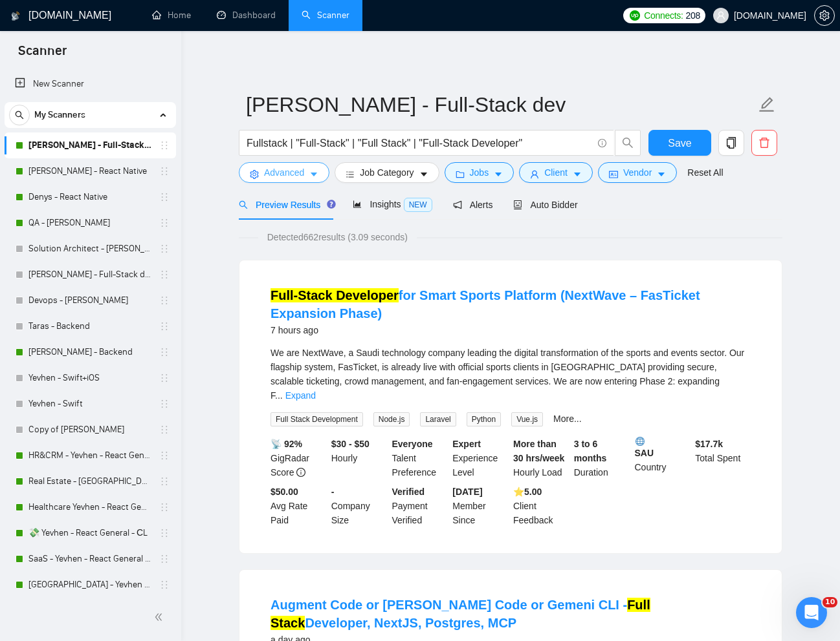 The height and width of the screenshot is (641, 840). I want to click on span: user, so click(534, 174).